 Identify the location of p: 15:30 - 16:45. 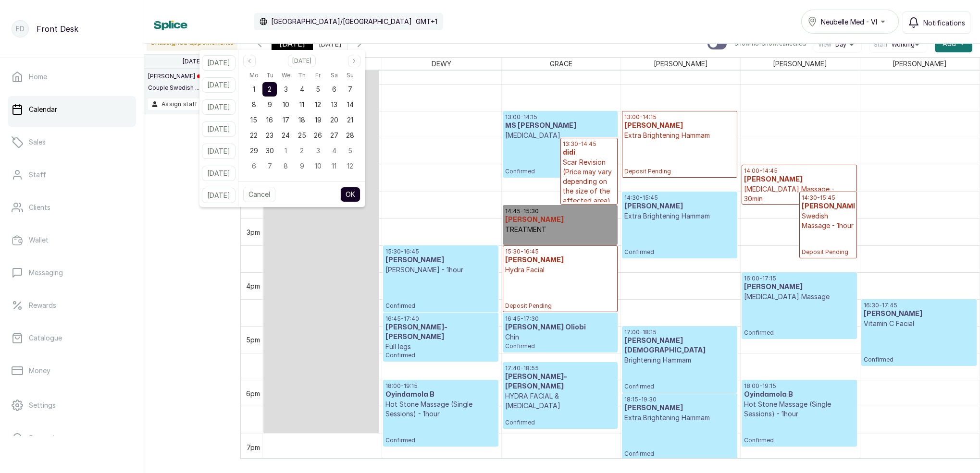
(440, 251).